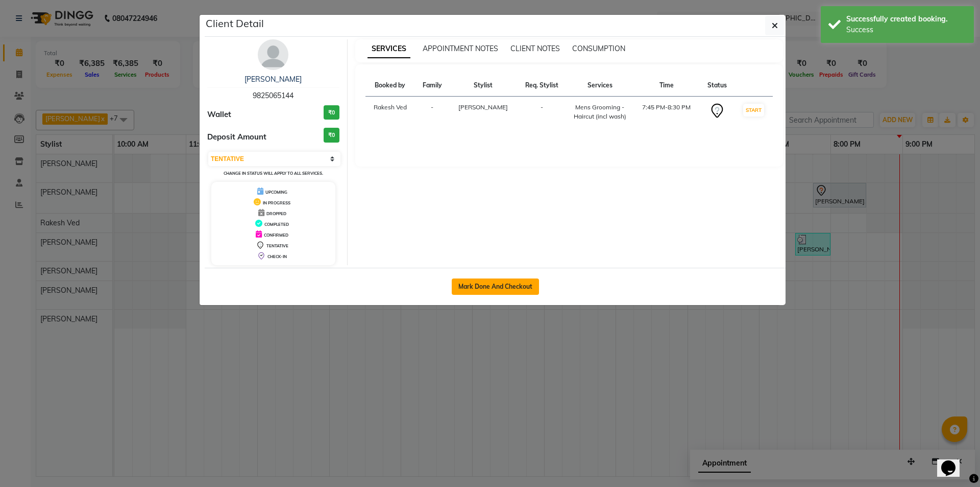 This screenshot has height=487, width=980. Describe the element at coordinates (236, 137) in the screenshot. I see `span: Deposit Amount` at that location.